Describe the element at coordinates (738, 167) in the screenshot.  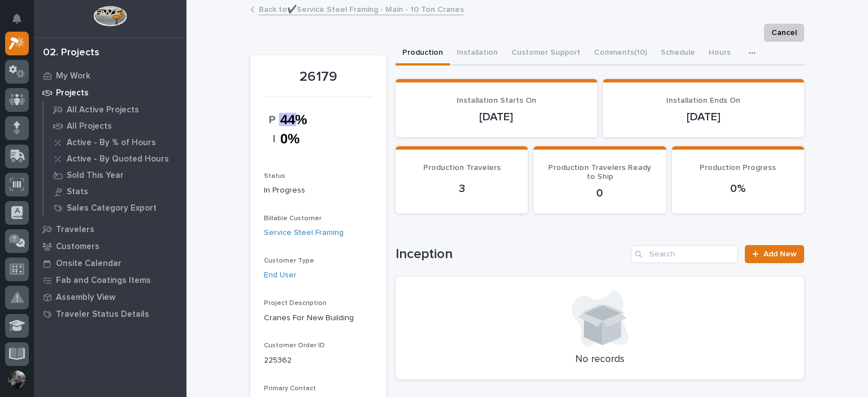
I see `span: Production Progress` at that location.